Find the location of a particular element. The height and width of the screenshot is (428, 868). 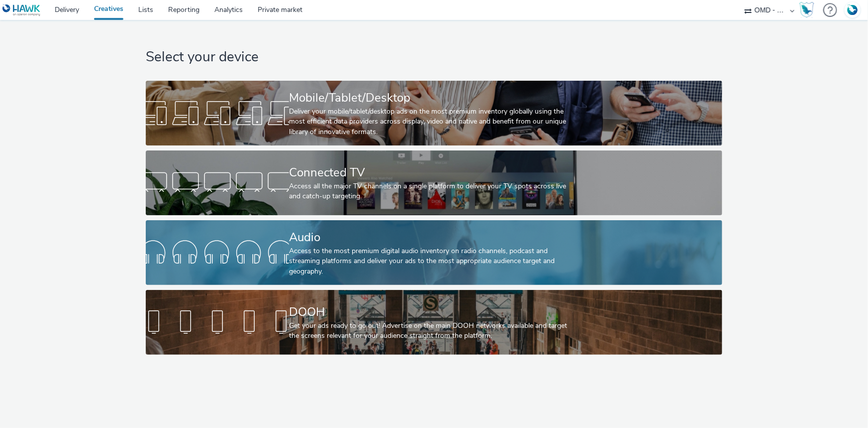

div: Mobile/Tablet/Desktop is located at coordinates (432, 98).